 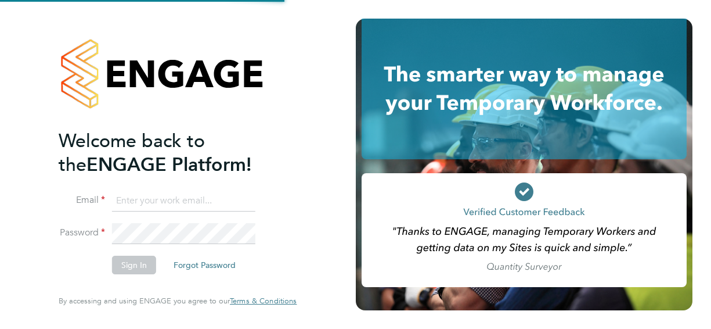 What do you see at coordinates (172, 153) in the screenshot?
I see `h2: ENGAGE Platform!` at bounding box center [172, 153].